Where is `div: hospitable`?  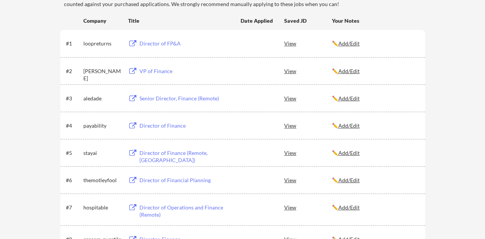
div: hospitable is located at coordinates (102, 207).